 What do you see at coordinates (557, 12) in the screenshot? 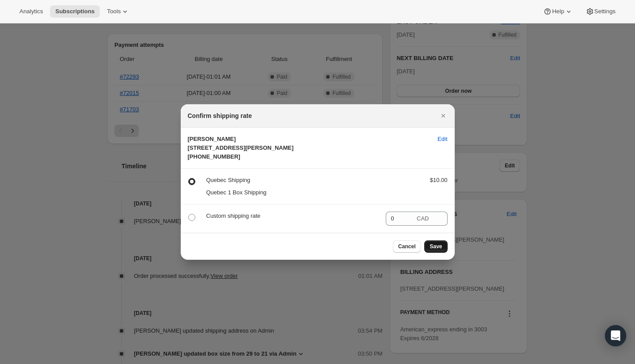
I see `button: Help` at bounding box center [557, 12].